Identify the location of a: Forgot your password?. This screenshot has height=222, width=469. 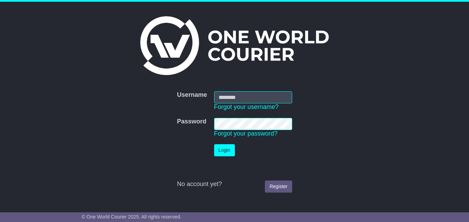
(246, 133).